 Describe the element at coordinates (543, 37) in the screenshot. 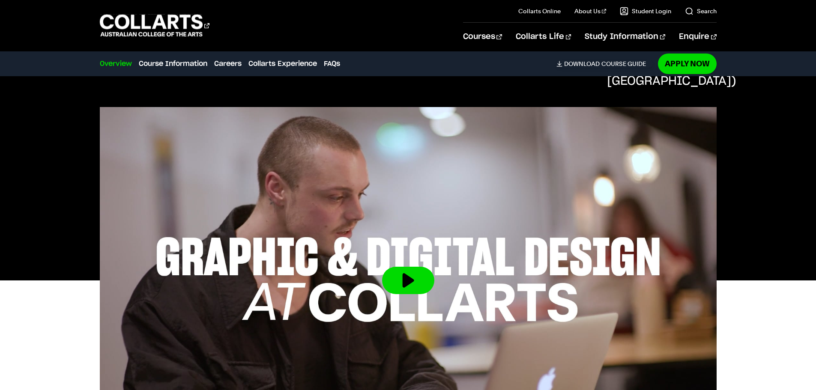

I see `a: Collarts Life` at that location.